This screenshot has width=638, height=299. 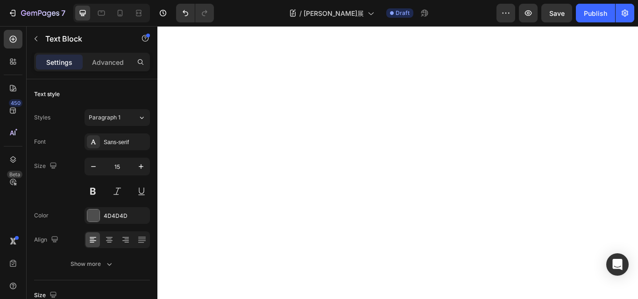 What do you see at coordinates (15, 103) in the screenshot?
I see `div: 450` at bounding box center [15, 103].